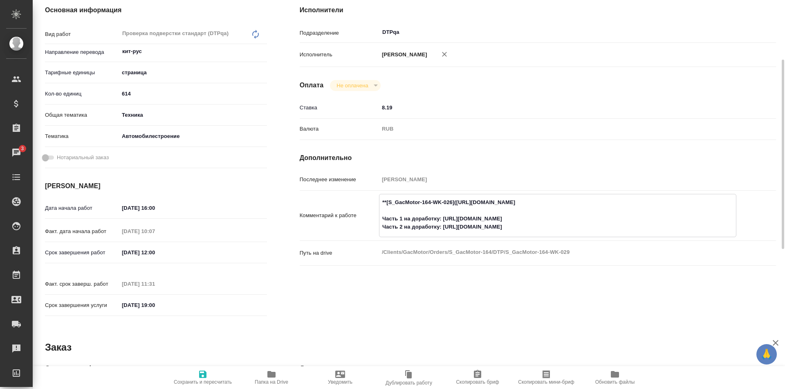  Describe the element at coordinates (22, 149) in the screenshot. I see `span: 3` at that location.